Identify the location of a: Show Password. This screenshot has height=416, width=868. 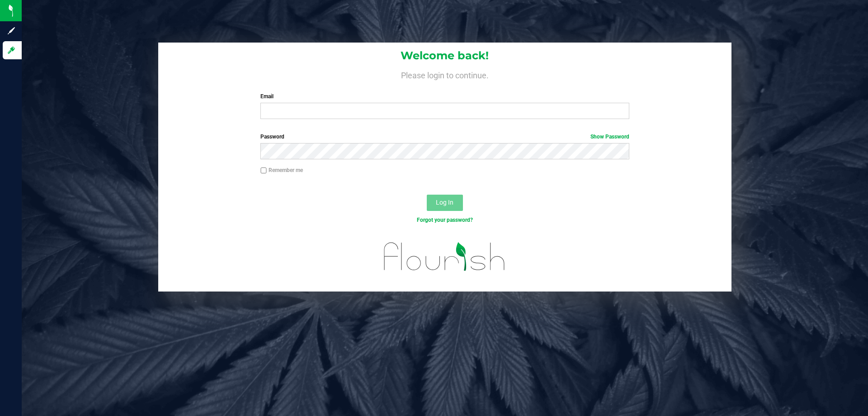
(610, 137).